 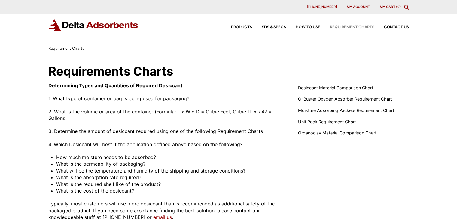 I want to click on span: O-Buster Oxygen Absorber Requirement Chart, so click(x=345, y=99).